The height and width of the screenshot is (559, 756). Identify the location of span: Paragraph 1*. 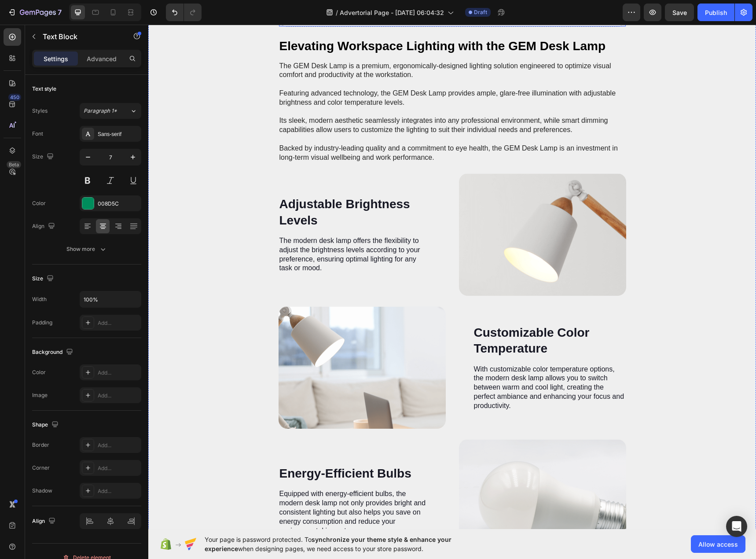
(100, 111).